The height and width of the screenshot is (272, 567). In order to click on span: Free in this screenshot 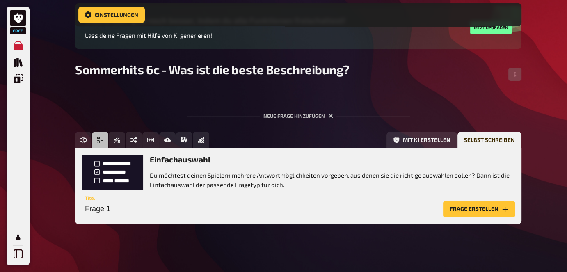, I will do `click(18, 31)`.